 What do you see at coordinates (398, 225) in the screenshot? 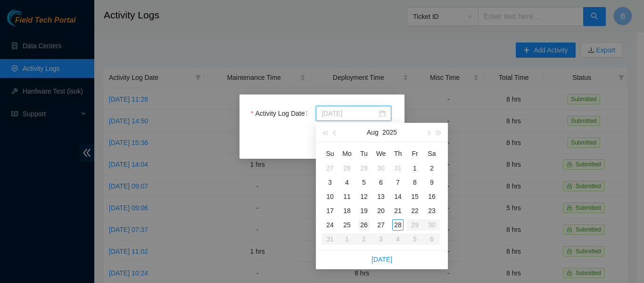
I see `td: 2025-08-28` at bounding box center [398, 225].